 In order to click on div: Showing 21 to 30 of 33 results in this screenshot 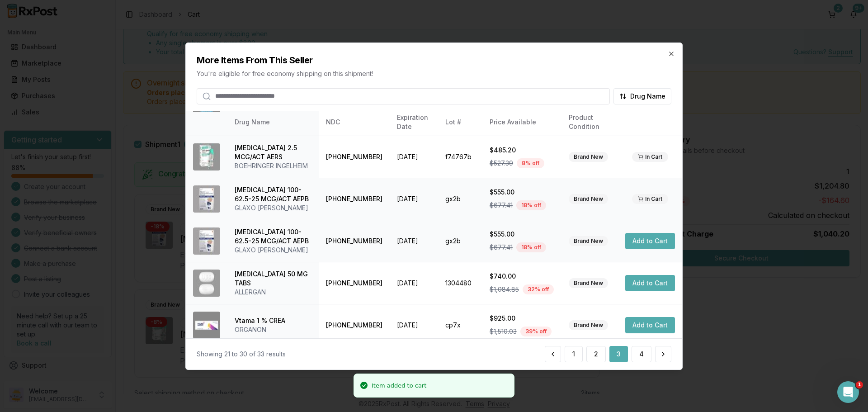, I will do `click(241, 355)`.